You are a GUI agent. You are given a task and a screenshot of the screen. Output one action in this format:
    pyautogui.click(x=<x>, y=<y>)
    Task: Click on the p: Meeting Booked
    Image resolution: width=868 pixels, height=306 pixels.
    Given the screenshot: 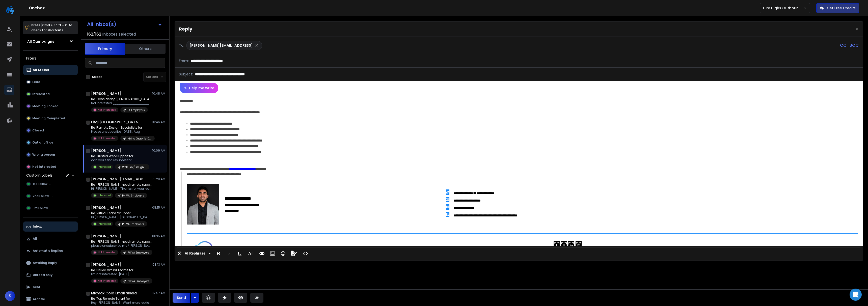 What is the action you would take?
    pyautogui.click(x=46, y=106)
    